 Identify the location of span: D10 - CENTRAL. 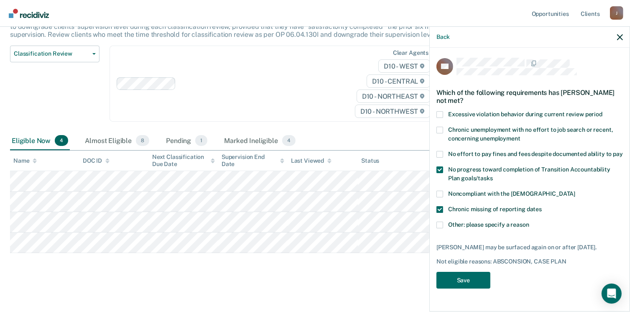
(399, 81).